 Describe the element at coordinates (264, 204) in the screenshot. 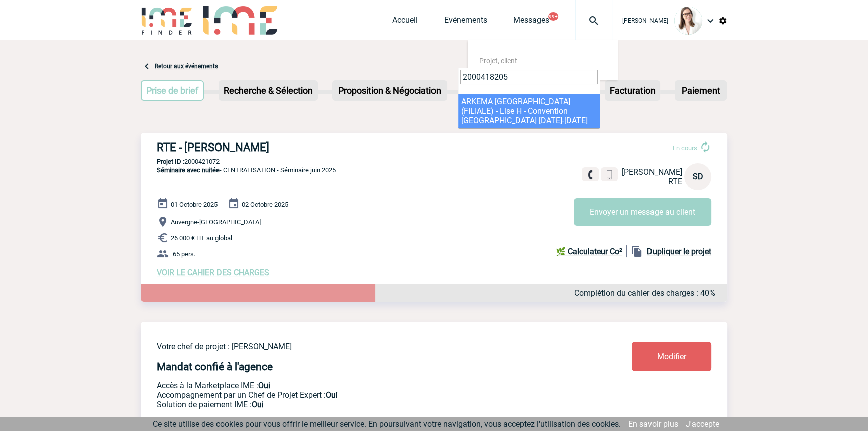

I see `span: 02 Octobre 2025` at that location.